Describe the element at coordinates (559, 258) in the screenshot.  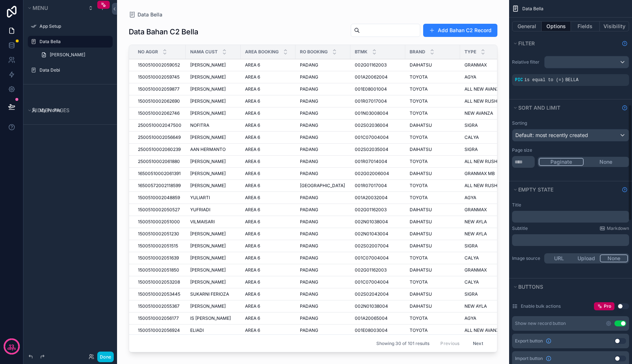
I see `button: URL` at that location.